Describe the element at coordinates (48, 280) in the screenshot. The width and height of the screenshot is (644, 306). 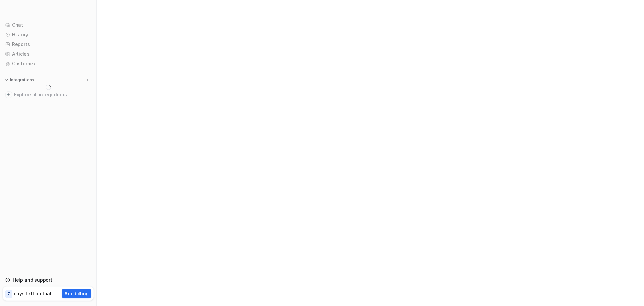
I see `a: Help and support` at that location.